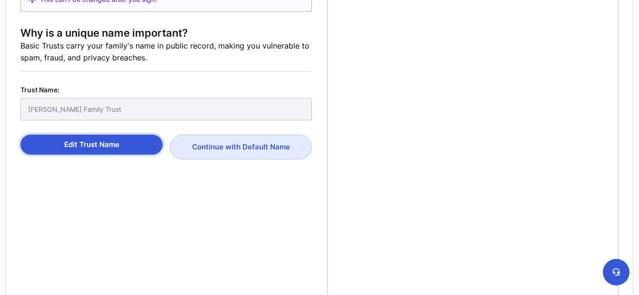 This screenshot has height=295, width=639. What do you see at coordinates (166, 90) in the screenshot?
I see `div: Trust Name:` at bounding box center [166, 90].